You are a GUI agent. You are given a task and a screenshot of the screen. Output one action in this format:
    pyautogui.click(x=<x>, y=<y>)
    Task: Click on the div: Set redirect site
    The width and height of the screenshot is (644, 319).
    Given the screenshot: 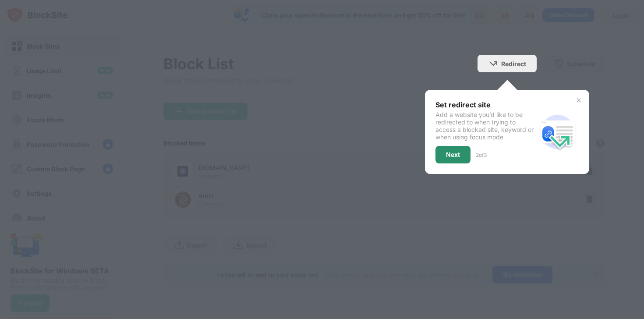 What is the action you would take?
    pyautogui.click(x=486, y=105)
    